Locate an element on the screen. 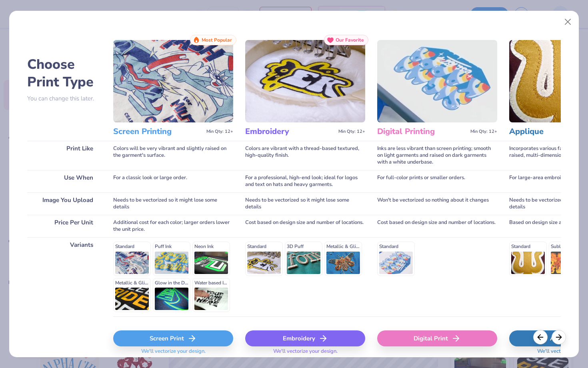 This screenshot has width=588, height=368. p: You can change this later. is located at coordinates (64, 99).